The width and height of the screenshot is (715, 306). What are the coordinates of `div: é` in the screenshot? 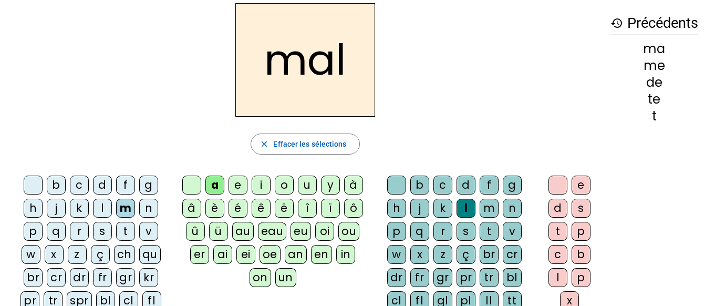 It's located at (238, 208).